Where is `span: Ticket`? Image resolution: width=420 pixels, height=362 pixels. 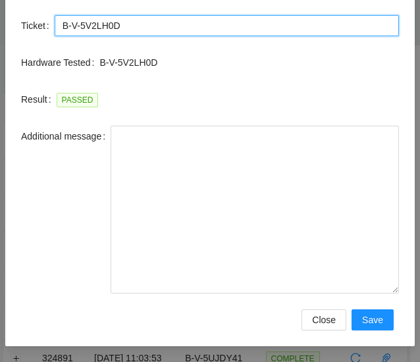
span: Ticket is located at coordinates (33, 26).